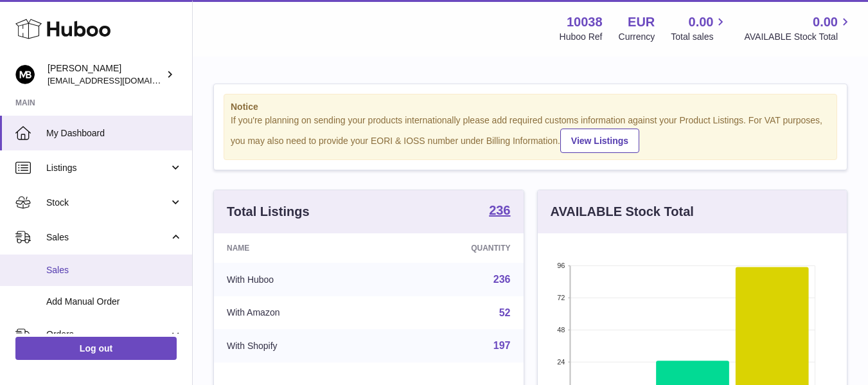  What do you see at coordinates (25, 75) in the screenshot?
I see `img: hi@margotbardot.com` at bounding box center [25, 75].